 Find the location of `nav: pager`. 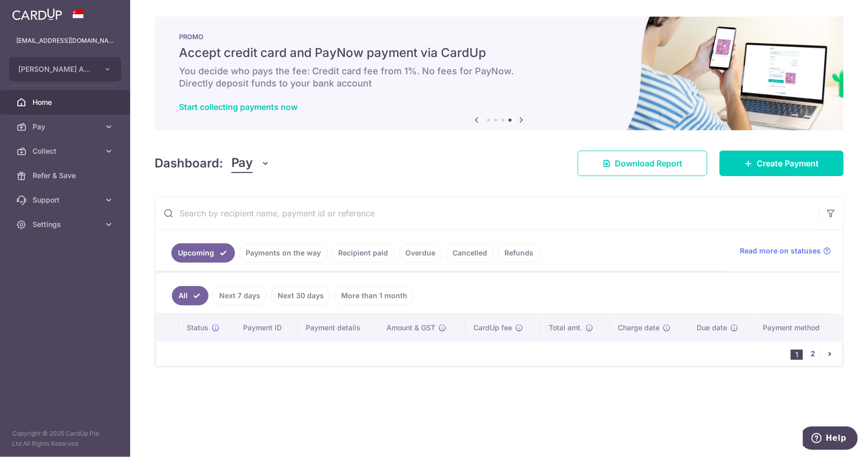

nav: pager is located at coordinates (816, 353).